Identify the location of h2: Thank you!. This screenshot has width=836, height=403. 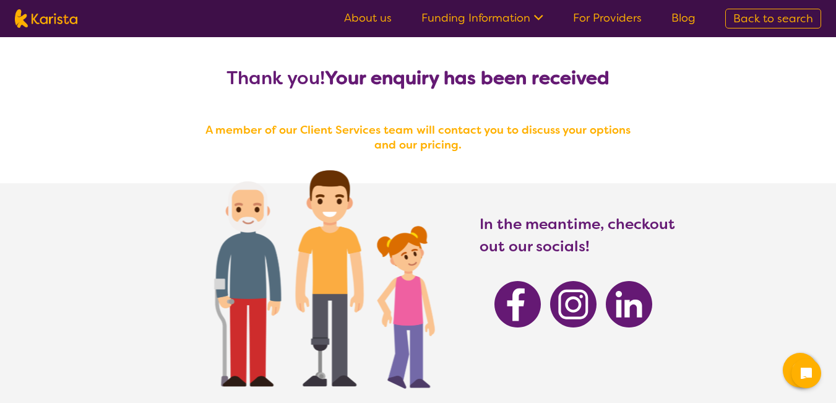
(418, 78).